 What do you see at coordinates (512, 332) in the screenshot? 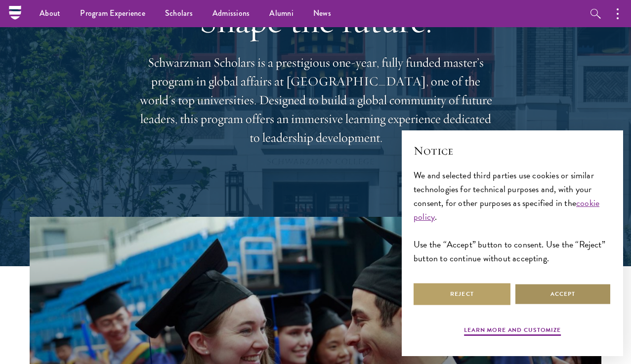
I see `button: Learn more and customize` at bounding box center [512, 332].